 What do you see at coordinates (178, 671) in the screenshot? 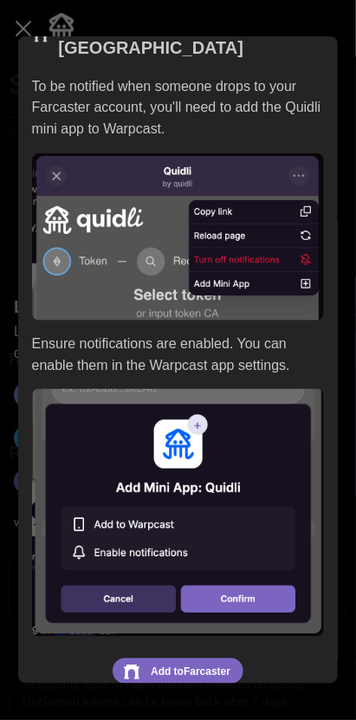
I see `a: Add to #7c65c1` at bounding box center [178, 671].